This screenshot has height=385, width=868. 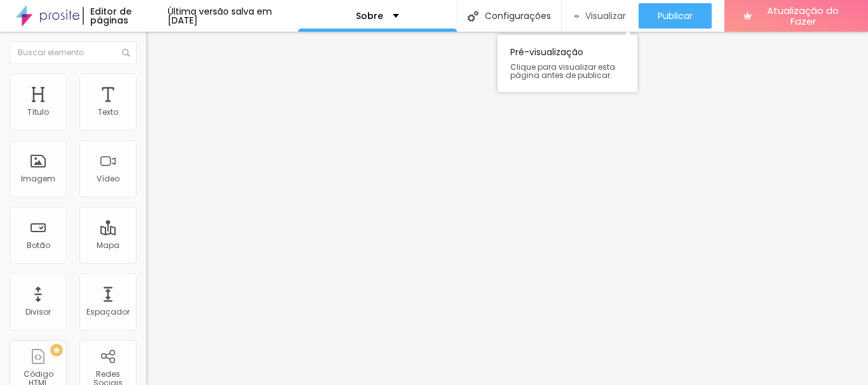 I want to click on button: Visualizar, so click(x=600, y=16).